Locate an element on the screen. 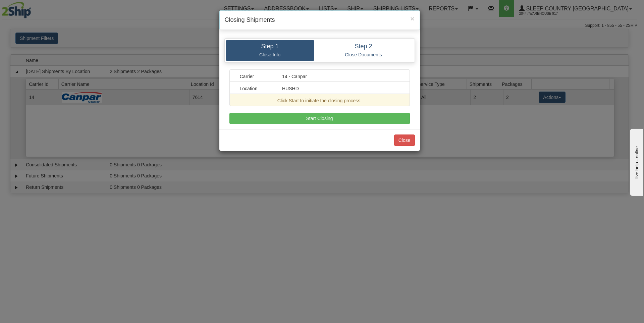 The image size is (644, 323). p: Close Documents is located at coordinates (364, 54).